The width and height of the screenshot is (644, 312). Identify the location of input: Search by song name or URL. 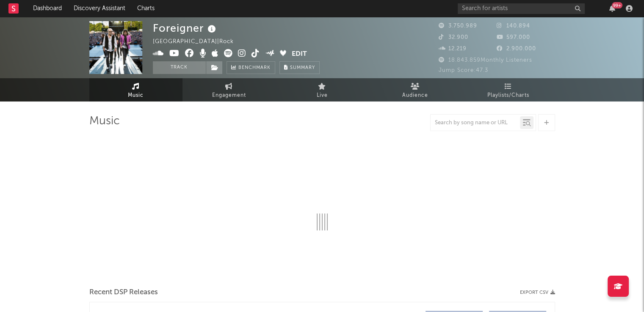
(475, 123).